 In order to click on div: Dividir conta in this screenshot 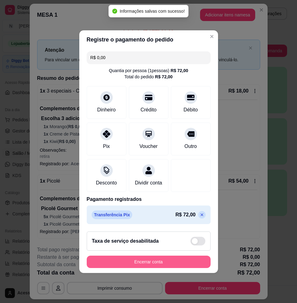, I will do `click(148, 183)`.